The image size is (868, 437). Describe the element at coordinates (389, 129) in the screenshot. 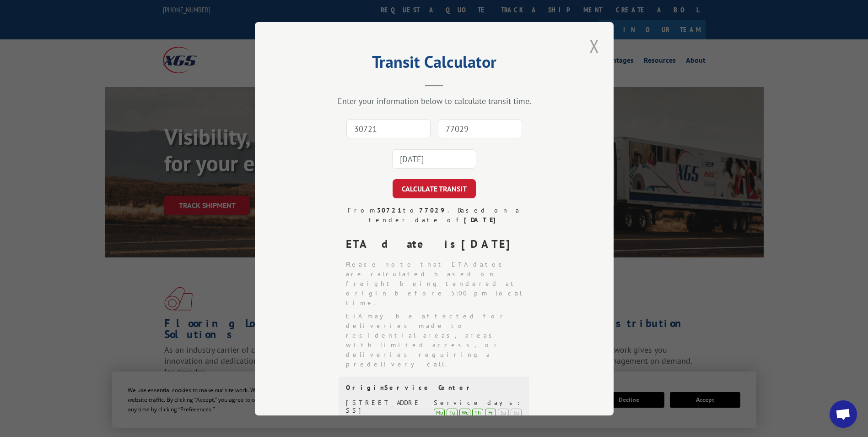

I see `input: Origin Zip` at that location.